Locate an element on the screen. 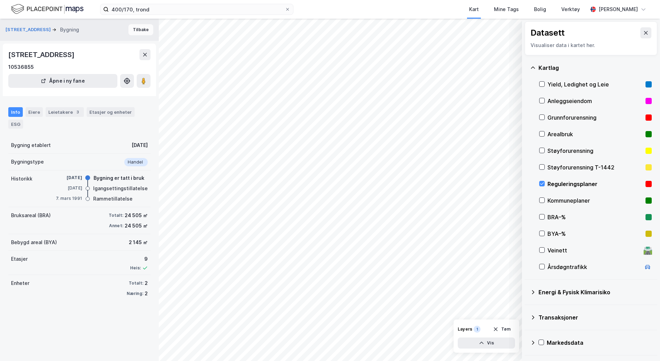 Image resolution: width=660 pixels, height=361 pixels. div: 1 is located at coordinates (477, 329).